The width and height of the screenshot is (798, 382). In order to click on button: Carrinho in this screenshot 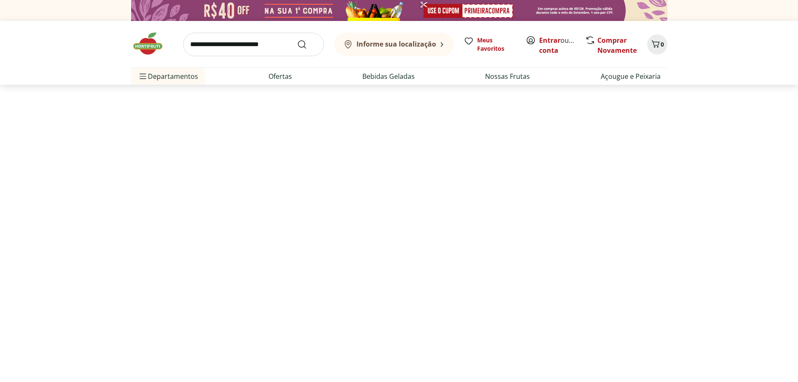, I will do `click(657, 44)`.